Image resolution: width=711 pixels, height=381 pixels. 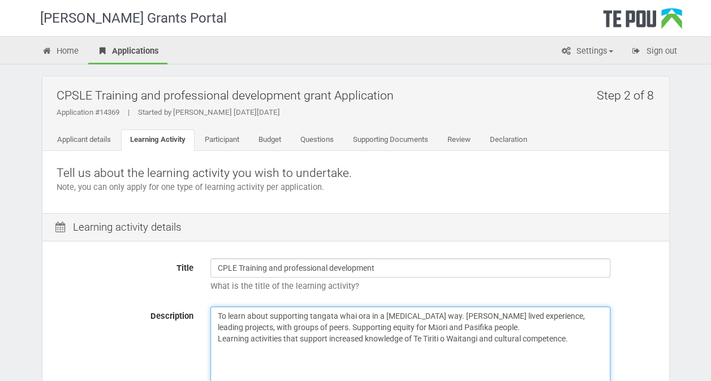 I want to click on div: Te Pou Logo, so click(x=642, y=22).